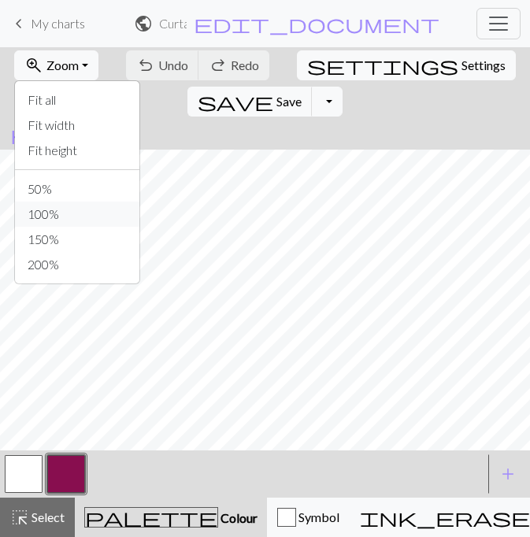 Image resolution: width=530 pixels, height=537 pixels. I want to click on button: Toggle navigation, so click(499, 24).